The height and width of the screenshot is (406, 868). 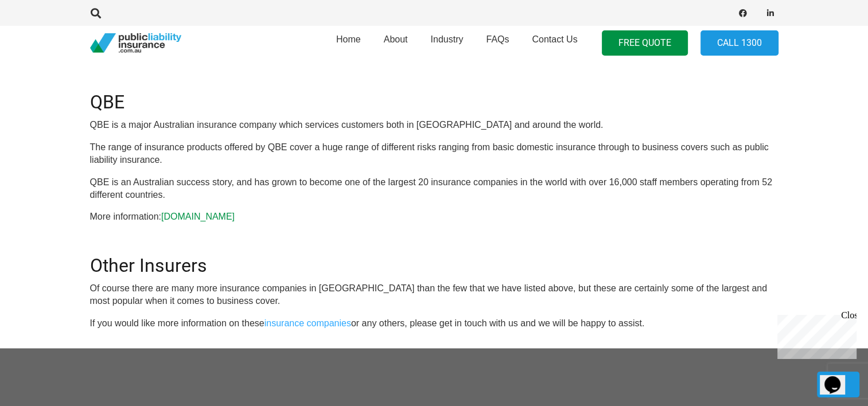 What do you see at coordinates (348, 43) in the screenshot?
I see `a: Home` at bounding box center [348, 43].